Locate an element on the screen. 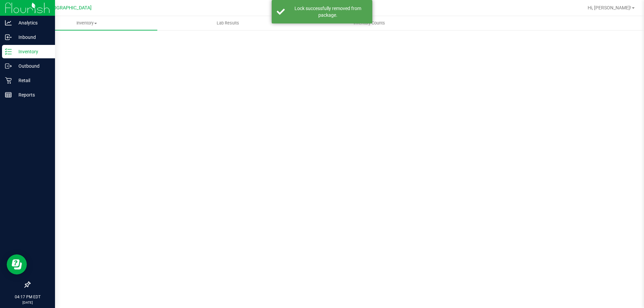  p: Retail is located at coordinates (32, 81).